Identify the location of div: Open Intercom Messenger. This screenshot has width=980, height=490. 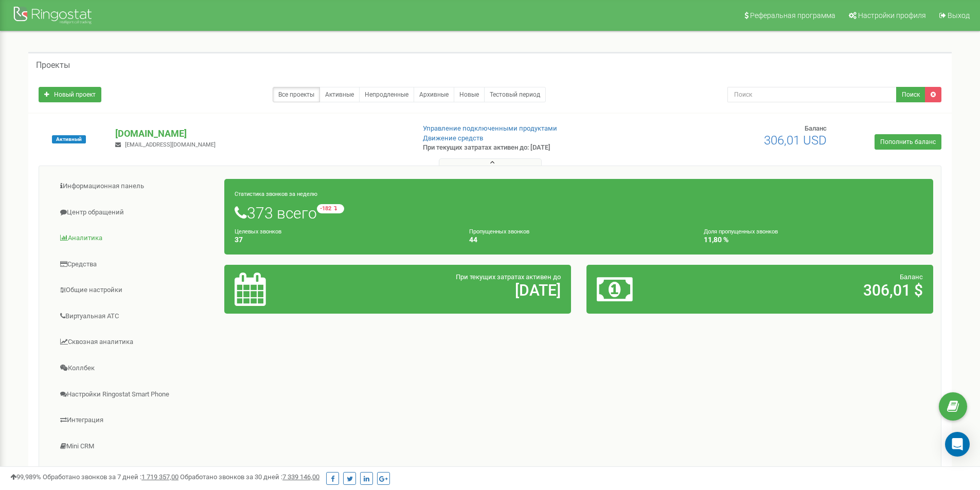
(957, 444).